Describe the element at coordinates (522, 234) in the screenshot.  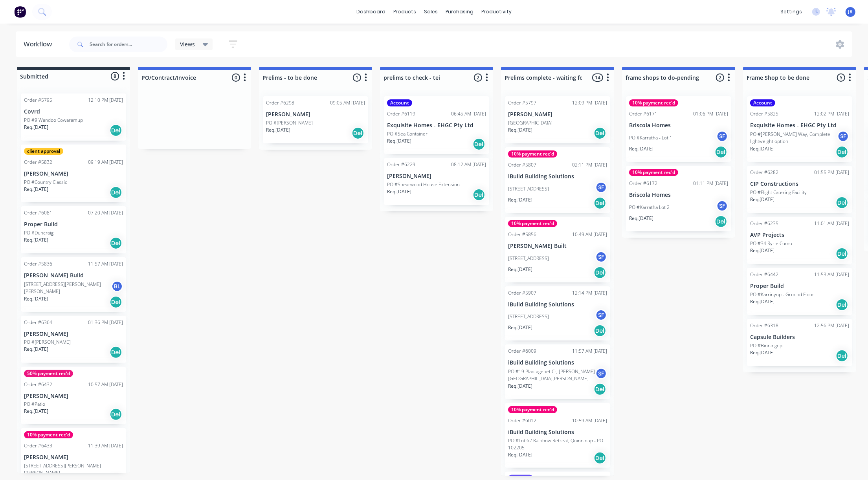
I see `div: Order #5856` at that location.